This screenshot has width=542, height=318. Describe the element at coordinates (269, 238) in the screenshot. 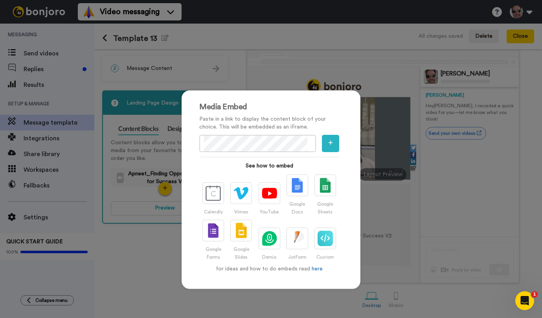

I see `img: demio.svg` at that location.